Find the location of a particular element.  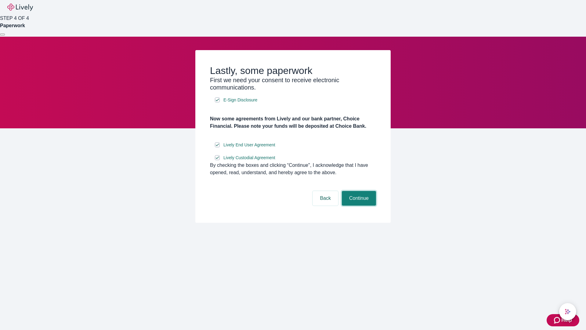

button: chat is located at coordinates (568, 311).